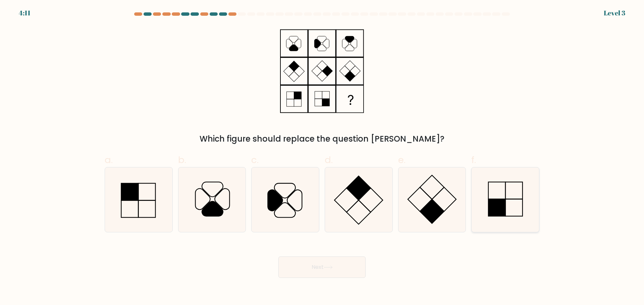 Image resolution: width=644 pixels, height=305 pixels. I want to click on span: e., so click(402, 160).